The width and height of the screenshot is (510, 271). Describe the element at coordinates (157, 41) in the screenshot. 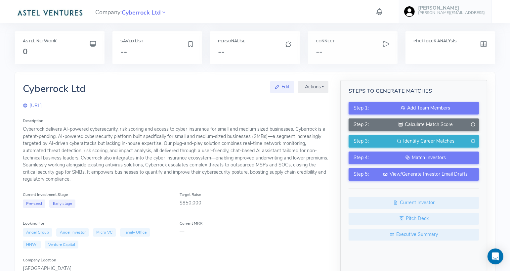

I see `h6: Saved List` at that location.